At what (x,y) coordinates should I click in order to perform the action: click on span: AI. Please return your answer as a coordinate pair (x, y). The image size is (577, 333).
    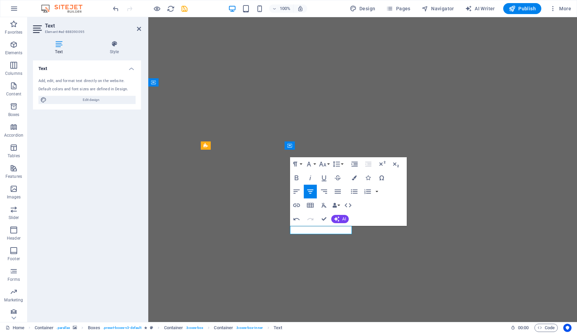
    Looking at the image, I should click on (344, 219).